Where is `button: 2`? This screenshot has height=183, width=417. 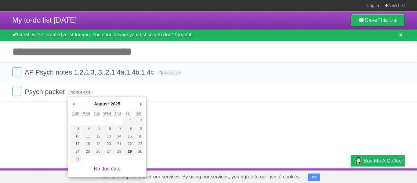
button: 2 is located at coordinates (138, 121).